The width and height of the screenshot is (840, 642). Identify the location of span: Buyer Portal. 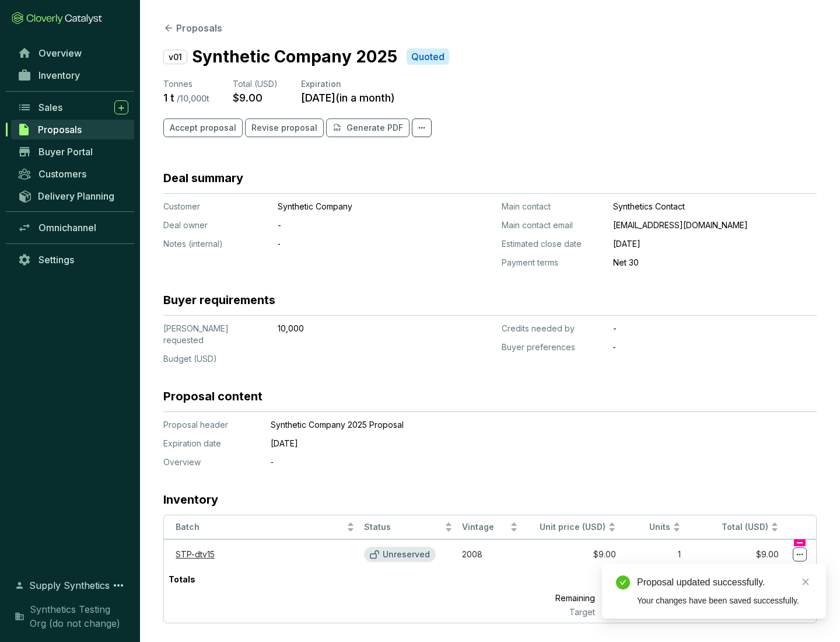
(65, 152).